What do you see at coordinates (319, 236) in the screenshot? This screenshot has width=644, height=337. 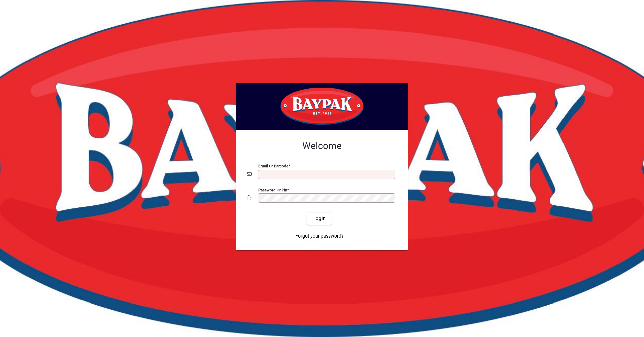 I see `span: Forgot your password?` at bounding box center [319, 236].